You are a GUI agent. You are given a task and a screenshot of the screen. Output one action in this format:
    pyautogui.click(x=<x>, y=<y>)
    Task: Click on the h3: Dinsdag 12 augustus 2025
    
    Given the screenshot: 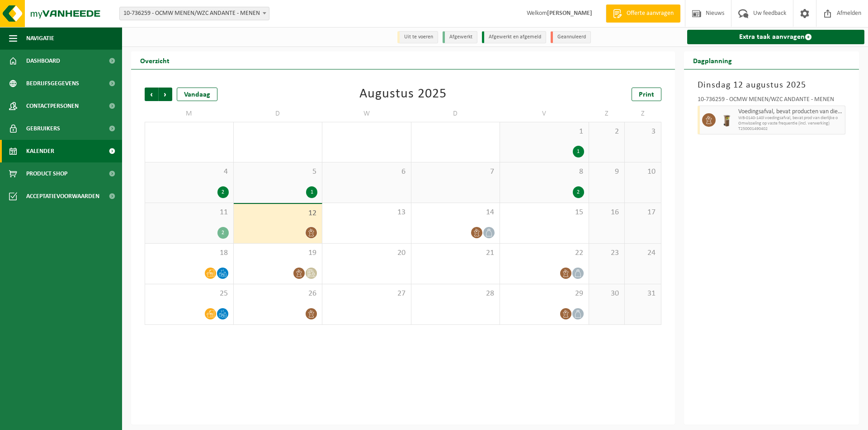 What is the action you would take?
    pyautogui.click(x=772, y=85)
    